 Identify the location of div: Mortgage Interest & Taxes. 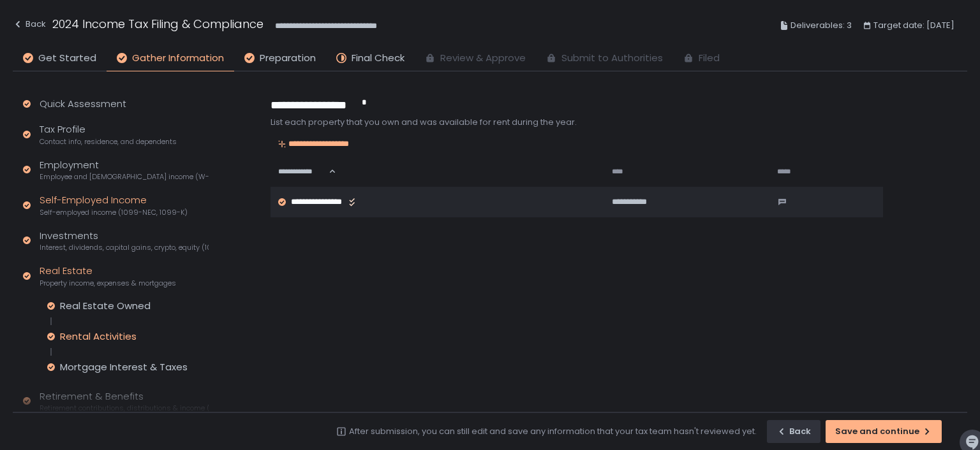
(123, 367).